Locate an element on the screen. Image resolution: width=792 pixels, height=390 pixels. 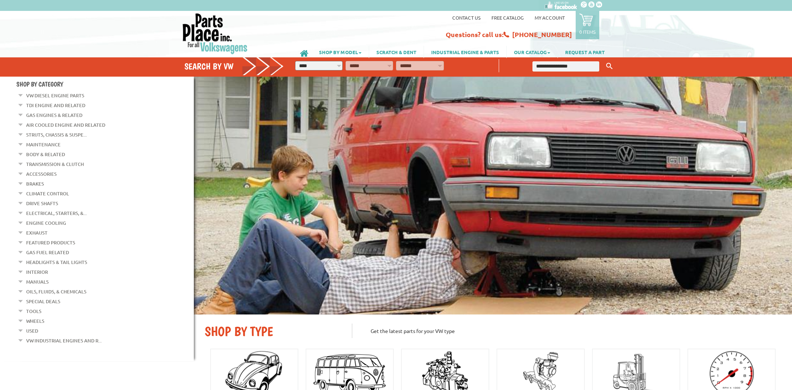
a: Gas Engines & Related is located at coordinates (54, 115).